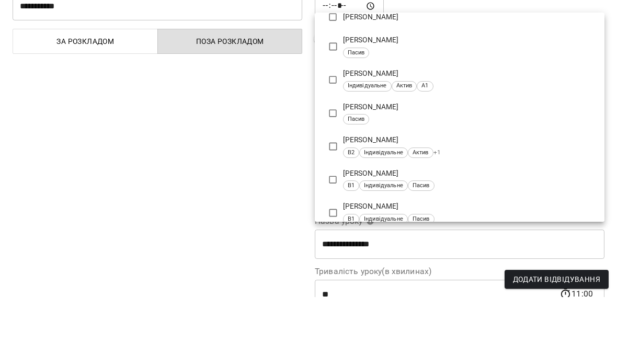 The width and height of the screenshot is (617, 364). What do you see at coordinates (351, 219) in the screenshot?
I see `span: В2` at bounding box center [351, 219].